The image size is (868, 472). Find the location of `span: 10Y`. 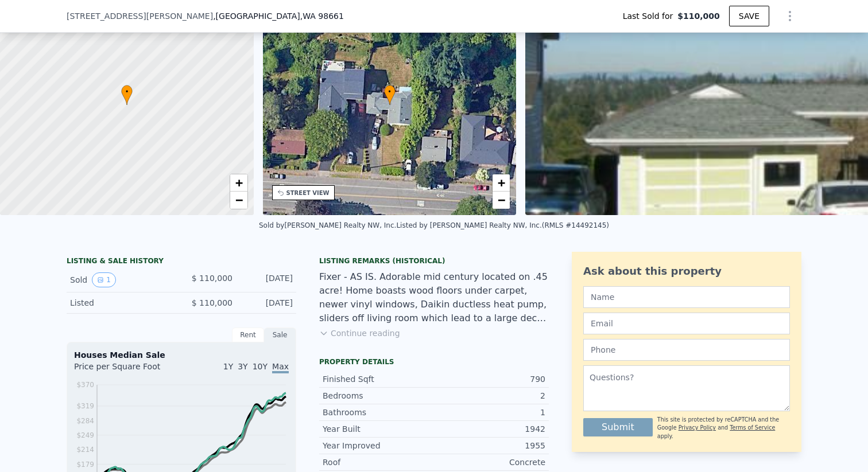

span: 10Y is located at coordinates (260, 366).